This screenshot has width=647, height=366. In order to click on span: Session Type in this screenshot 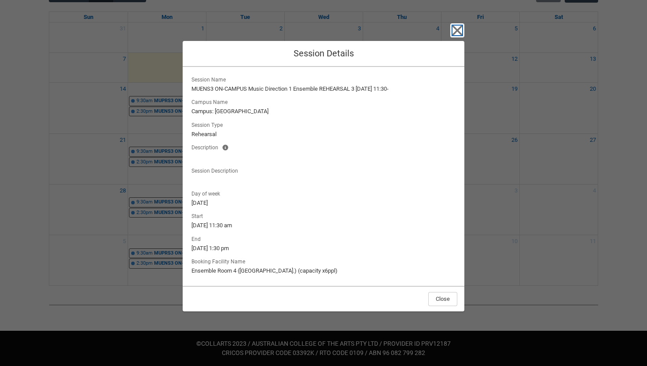, I will do `click(209, 124)`.